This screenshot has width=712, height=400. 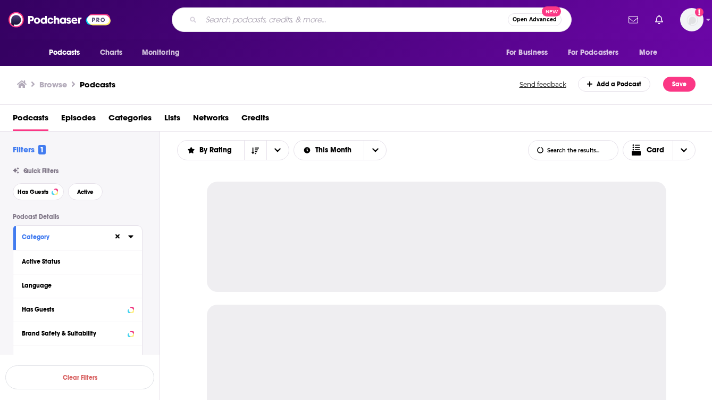 What do you see at coordinates (655, 150) in the screenshot?
I see `span: Card` at bounding box center [655, 150].